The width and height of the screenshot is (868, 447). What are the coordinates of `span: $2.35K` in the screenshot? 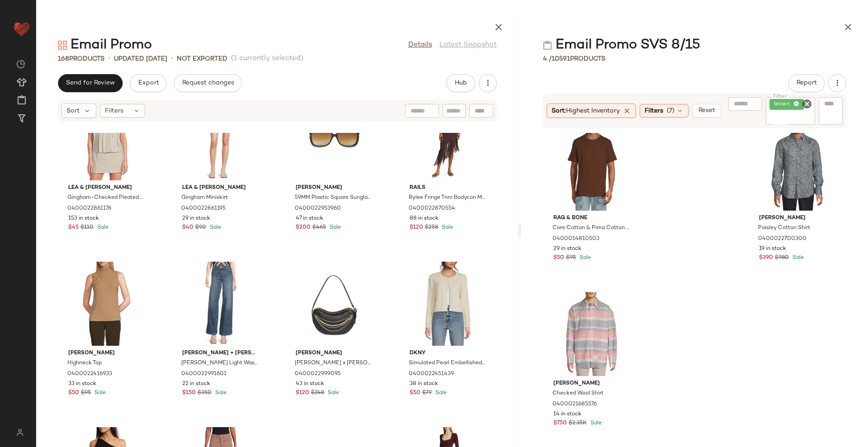 It's located at (578, 423).